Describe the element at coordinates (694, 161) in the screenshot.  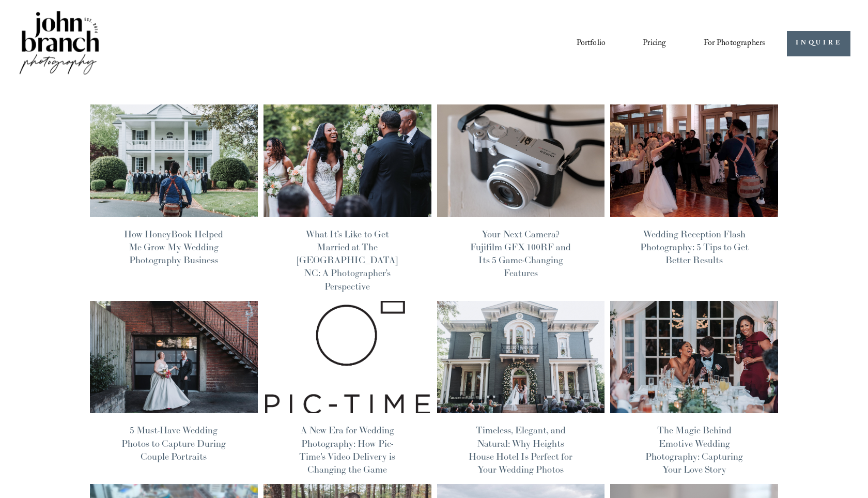
I see `img: Wedding Reception Flash Photography: 5 Tips to Get Better Results` at that location.